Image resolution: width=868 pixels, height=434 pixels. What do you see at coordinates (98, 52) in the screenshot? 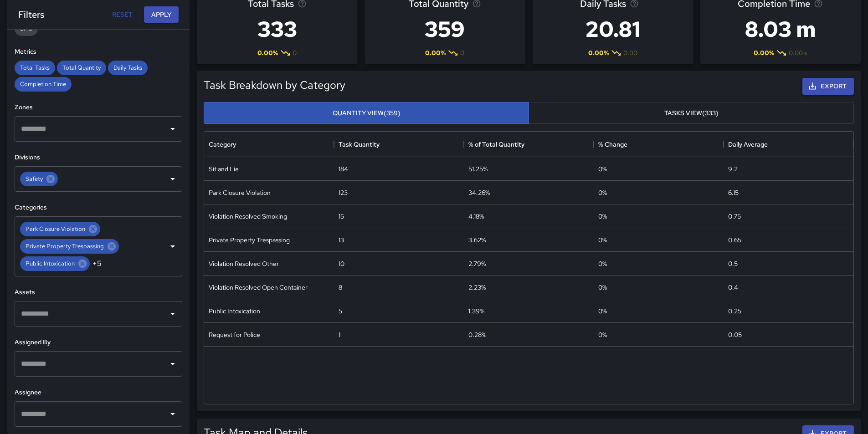
I see `h6: Metrics` at bounding box center [98, 52].